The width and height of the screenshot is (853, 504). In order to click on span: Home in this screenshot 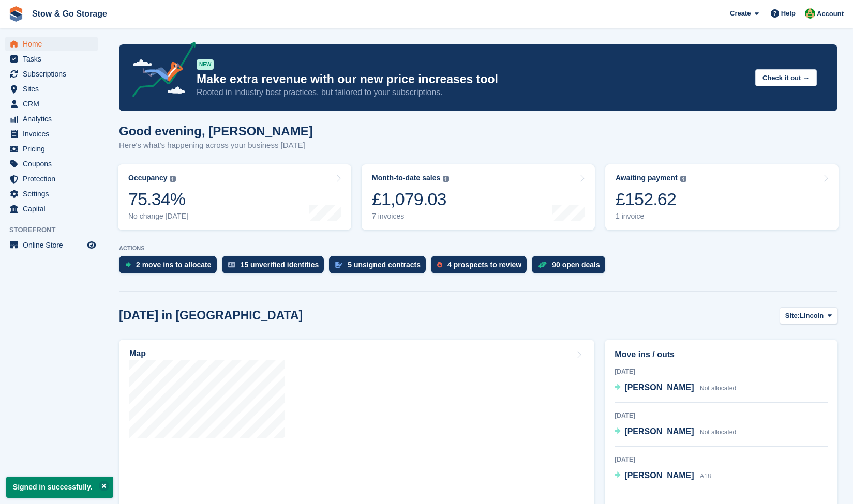, I will do `click(54, 44)`.